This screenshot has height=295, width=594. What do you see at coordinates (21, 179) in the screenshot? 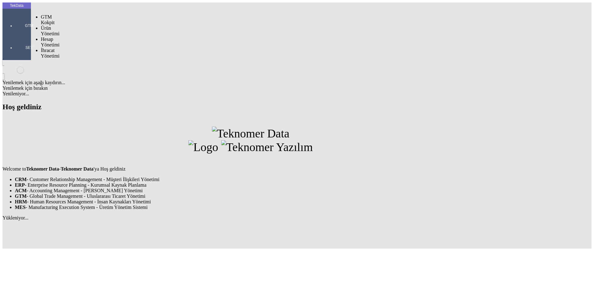
I see `strong: CRM` at bounding box center [21, 179].